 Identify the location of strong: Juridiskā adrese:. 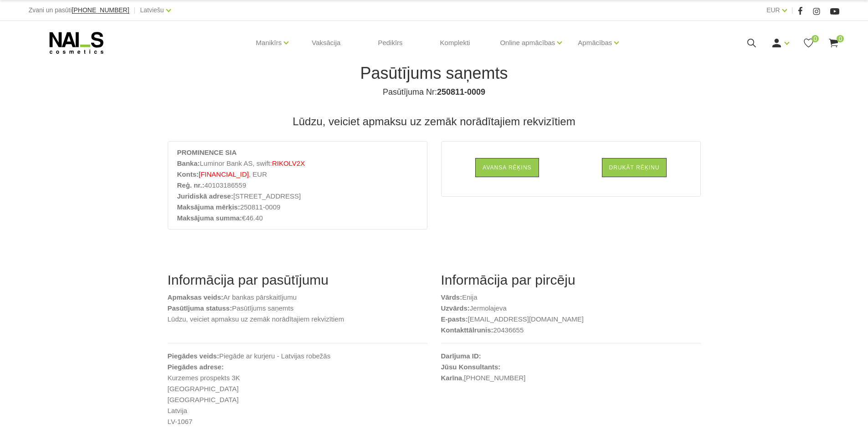
(205, 196).